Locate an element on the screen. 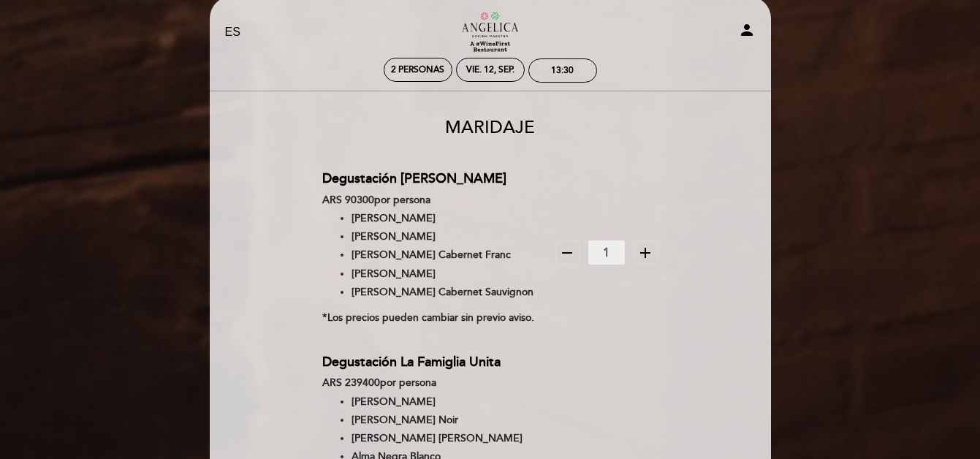  strong: *Los precios pueden cambiar sin previo aviso. is located at coordinates (428, 317).